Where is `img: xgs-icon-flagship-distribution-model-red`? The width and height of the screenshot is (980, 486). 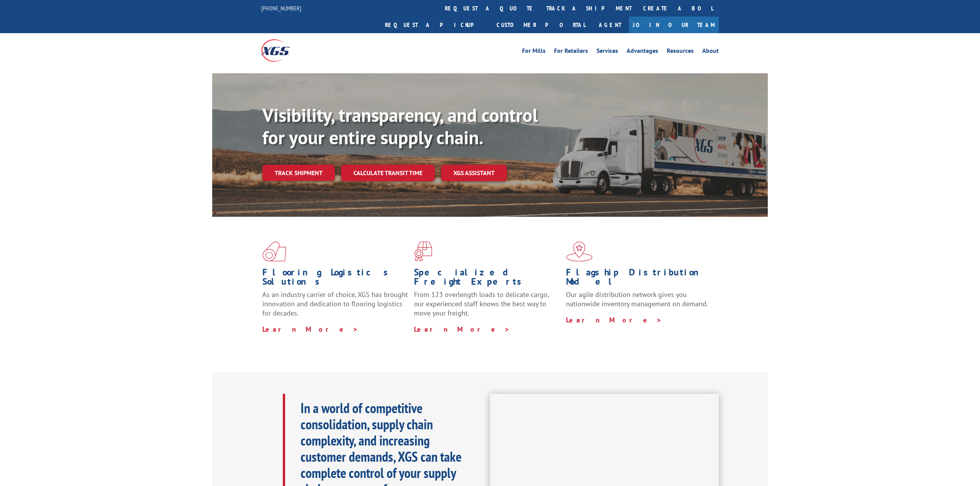
img: xgs-icon-flagship-distribution-model-red is located at coordinates (579, 252).